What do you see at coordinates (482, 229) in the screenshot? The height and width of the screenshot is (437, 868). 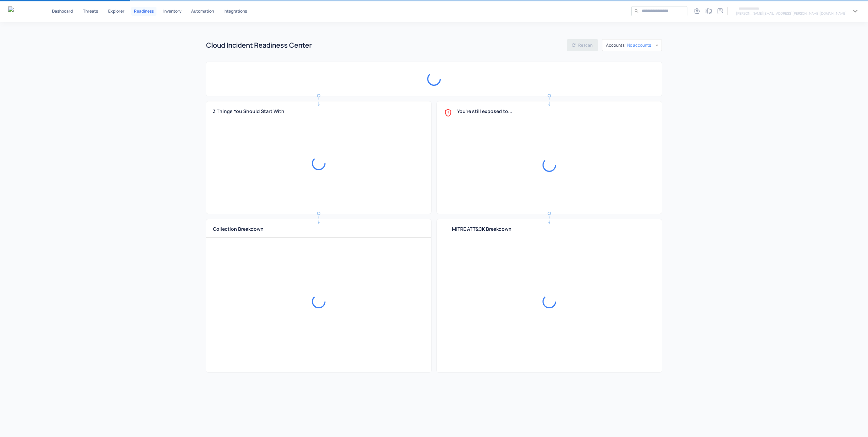 I see `h4: MITRE ATT&CK Breakdown` at bounding box center [482, 229].